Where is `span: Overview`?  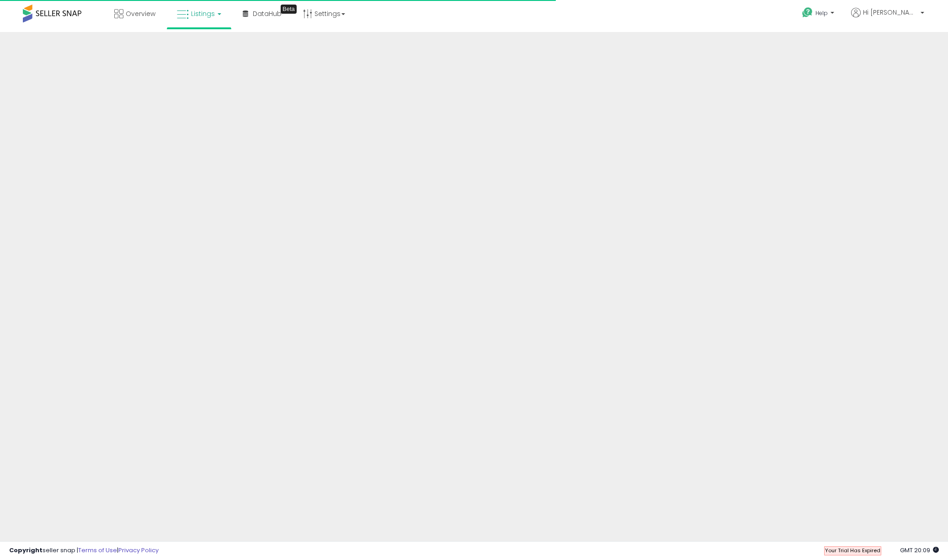
span: Overview is located at coordinates (140, 14).